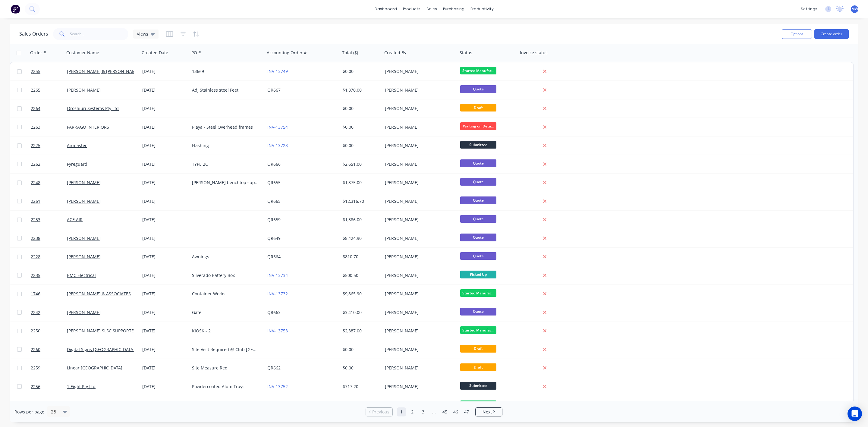 The width and height of the screenshot is (868, 427). Describe the element at coordinates (29, 412) in the screenshot. I see `span: Rows per page` at that location.